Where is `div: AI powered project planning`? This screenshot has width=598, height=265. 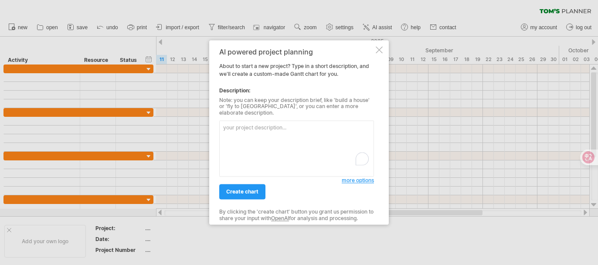
div: AI powered project planning is located at coordinates (296, 52).